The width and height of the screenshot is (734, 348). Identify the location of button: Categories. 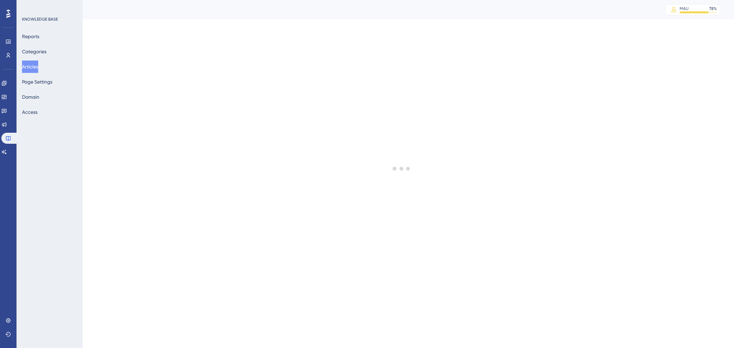
(34, 52).